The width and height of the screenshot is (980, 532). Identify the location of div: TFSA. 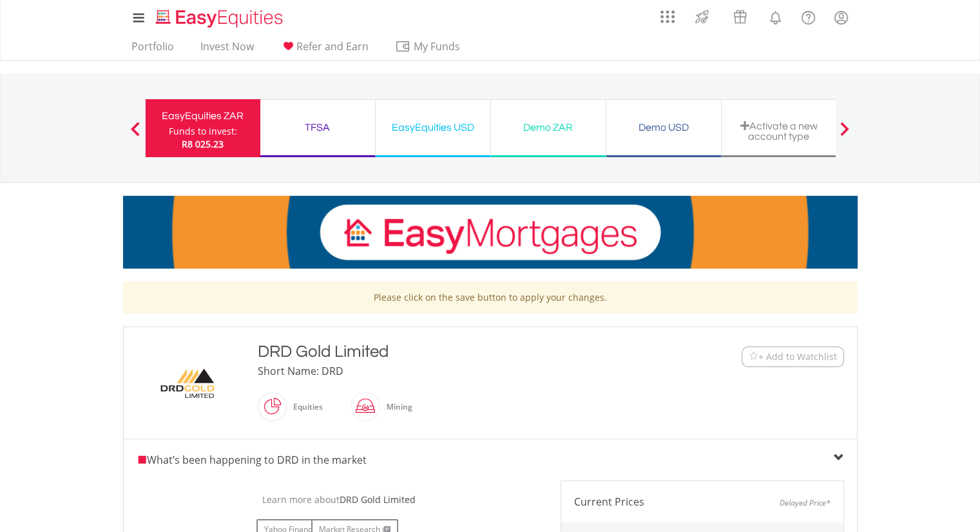
(318, 128).